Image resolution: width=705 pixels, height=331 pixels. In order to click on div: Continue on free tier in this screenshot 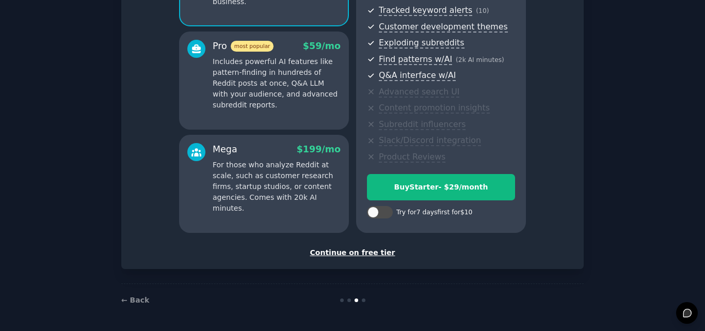, I will do `click(353, 252)`.